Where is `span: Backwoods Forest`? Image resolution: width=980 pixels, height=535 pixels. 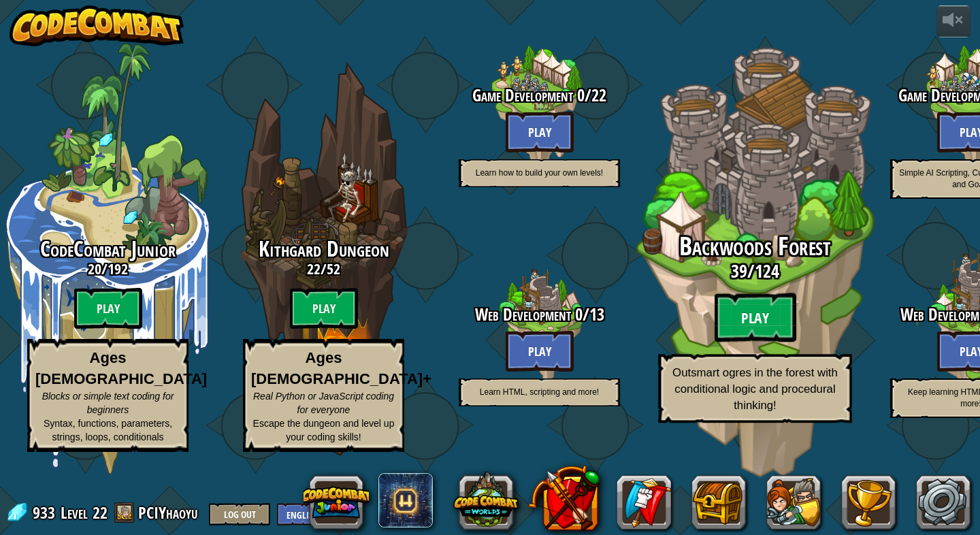 span: Backwoods Forest is located at coordinates (755, 246).